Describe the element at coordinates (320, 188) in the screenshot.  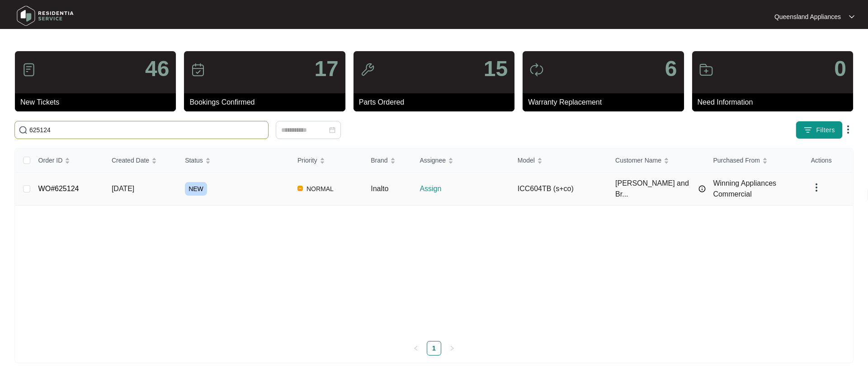
I see `span: NORMAL` at that location.